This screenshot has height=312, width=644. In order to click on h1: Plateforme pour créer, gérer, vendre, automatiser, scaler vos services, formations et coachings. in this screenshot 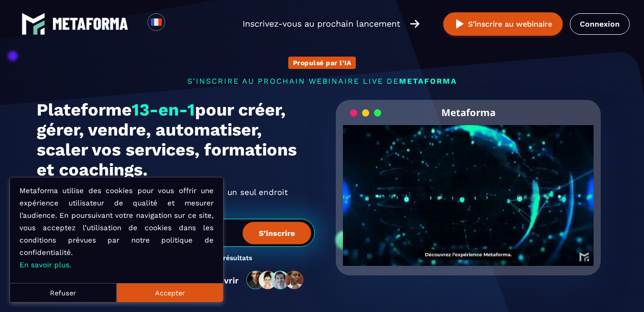, I will do `click(175, 140)`.